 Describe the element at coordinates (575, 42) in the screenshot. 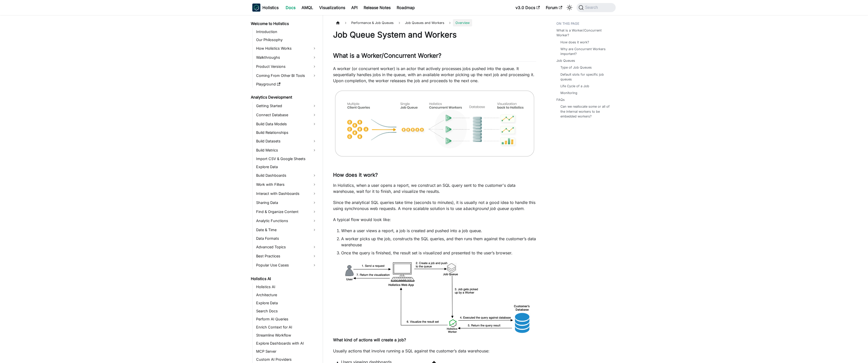

I see `a: How does it work?` at that location.